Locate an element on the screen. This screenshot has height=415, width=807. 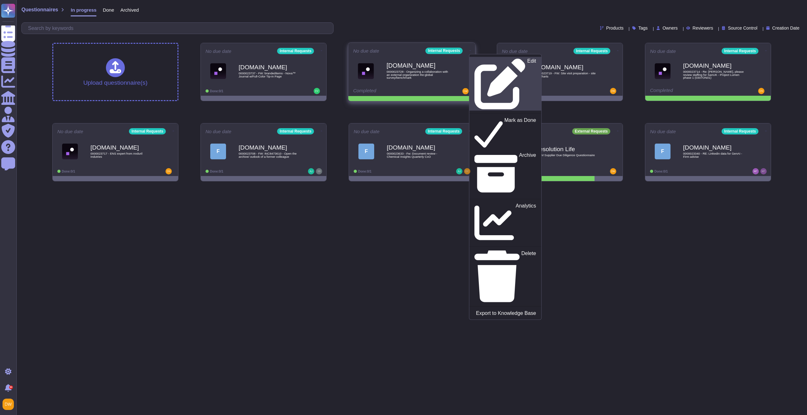
a: Mark as Done is located at coordinates (505, 133).